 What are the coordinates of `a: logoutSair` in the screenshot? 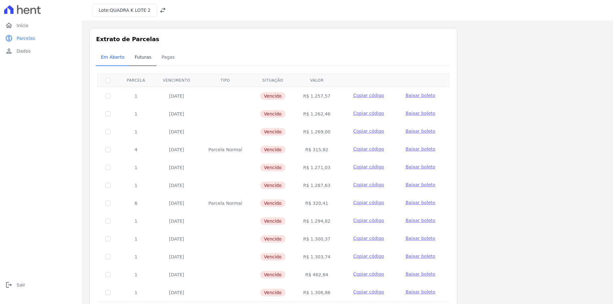 It's located at (41, 285).